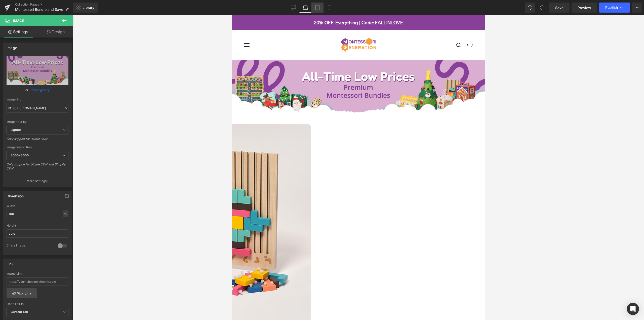  What do you see at coordinates (38, 90) in the screenshot?
I see `div: or` at bounding box center [38, 90].